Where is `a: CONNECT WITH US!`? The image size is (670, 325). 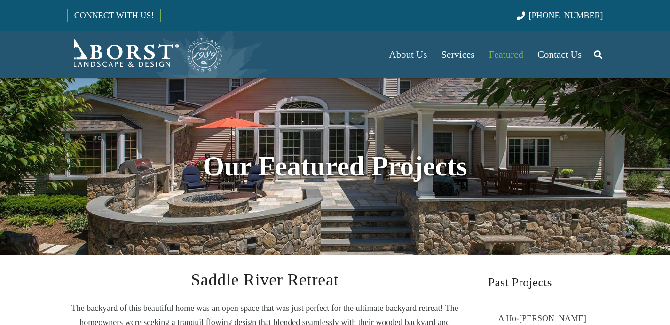 a: CONNECT WITH US! is located at coordinates (114, 16).